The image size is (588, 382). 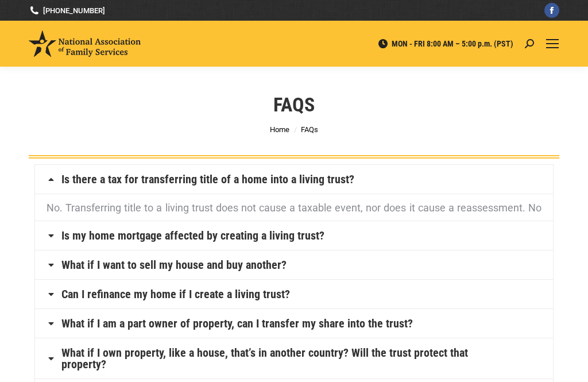 What do you see at coordinates (309, 129) in the screenshot?
I see `span: FAQs` at bounding box center [309, 129].